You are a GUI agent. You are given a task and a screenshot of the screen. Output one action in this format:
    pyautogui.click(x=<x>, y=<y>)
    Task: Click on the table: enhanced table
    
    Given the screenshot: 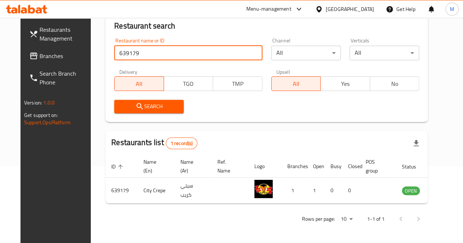 What is the action you would take?
    pyautogui.click(x=283, y=180)
    